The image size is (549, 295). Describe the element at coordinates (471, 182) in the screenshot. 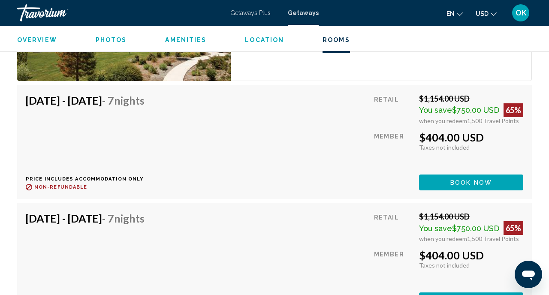

I see `button: Book now` at that location.